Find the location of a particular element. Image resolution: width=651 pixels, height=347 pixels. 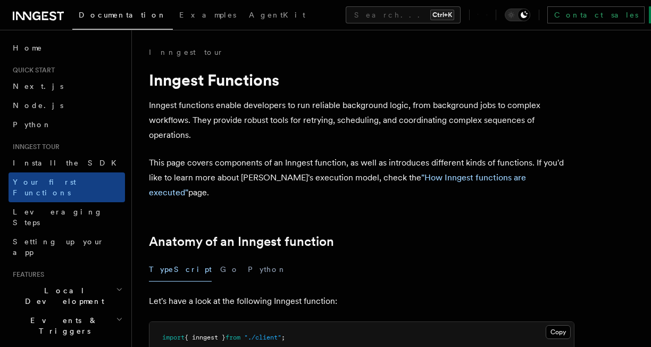

span: Install the SDK is located at coordinates (68, 163).